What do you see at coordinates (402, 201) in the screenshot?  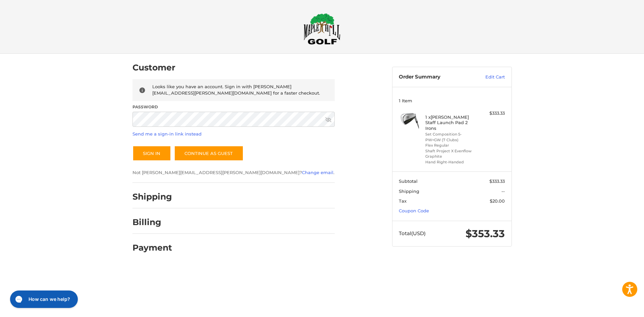 I see `span: Tax` at bounding box center [402, 201].